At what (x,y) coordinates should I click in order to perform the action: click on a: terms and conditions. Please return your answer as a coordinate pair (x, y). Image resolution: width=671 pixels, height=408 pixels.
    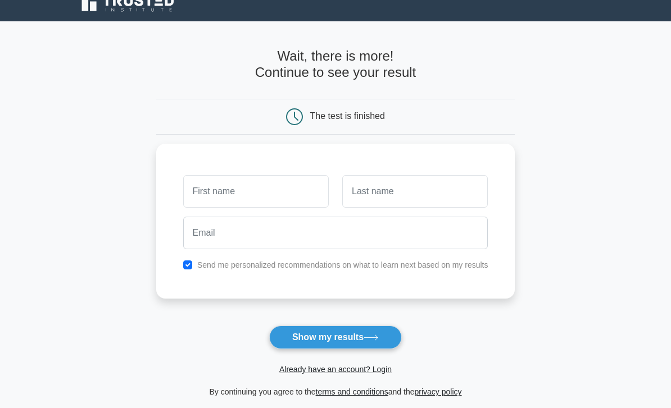
    Looking at the image, I should click on (352, 393).